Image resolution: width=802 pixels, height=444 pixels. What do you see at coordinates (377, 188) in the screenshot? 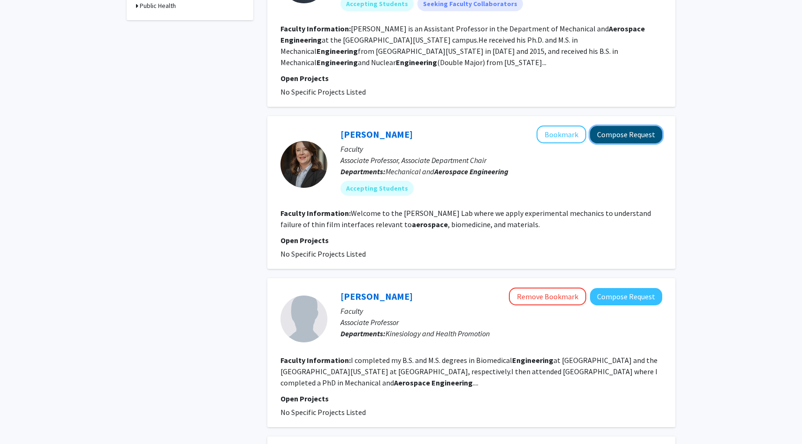
I see `mat-chip: Accepting Students` at bounding box center [377, 188].